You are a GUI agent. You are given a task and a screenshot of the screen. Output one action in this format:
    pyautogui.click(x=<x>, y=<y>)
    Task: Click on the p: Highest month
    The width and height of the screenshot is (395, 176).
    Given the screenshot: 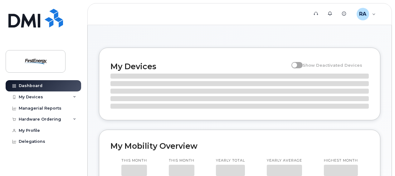 What is the action you would take?
    pyautogui.click(x=341, y=160)
    